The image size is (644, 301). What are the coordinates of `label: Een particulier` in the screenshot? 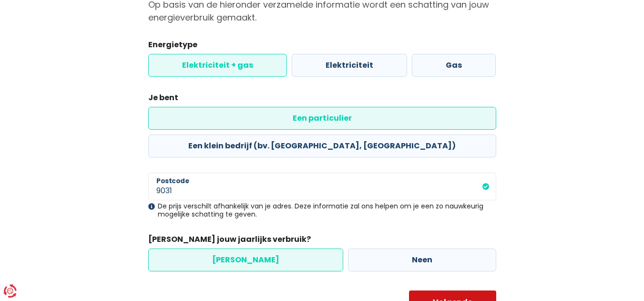 It's located at (322, 118).